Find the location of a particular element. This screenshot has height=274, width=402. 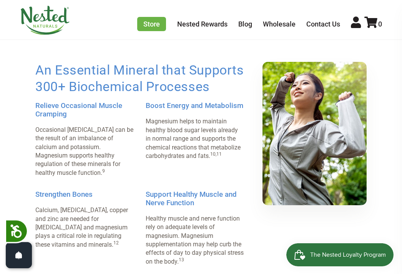

a: Nested Rewards is located at coordinates (202, 24).